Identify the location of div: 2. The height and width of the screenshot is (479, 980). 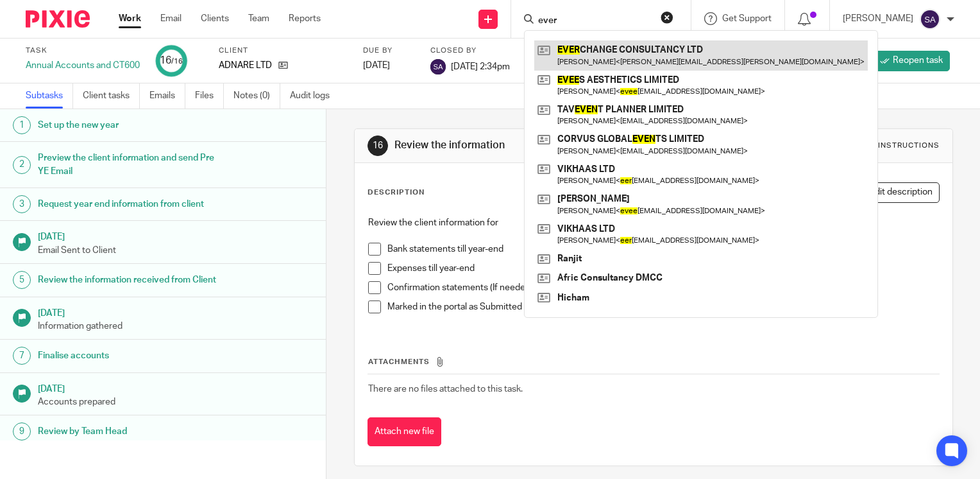
(22, 165).